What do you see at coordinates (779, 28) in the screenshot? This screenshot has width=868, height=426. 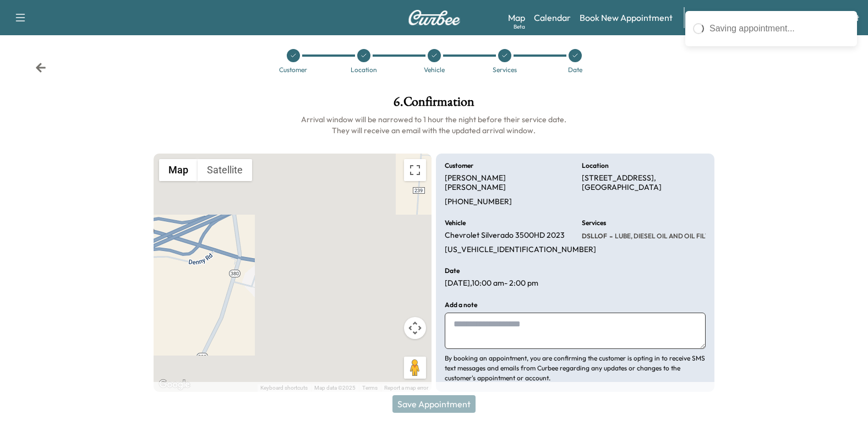 I see `div: Saving appointment...` at bounding box center [779, 28].